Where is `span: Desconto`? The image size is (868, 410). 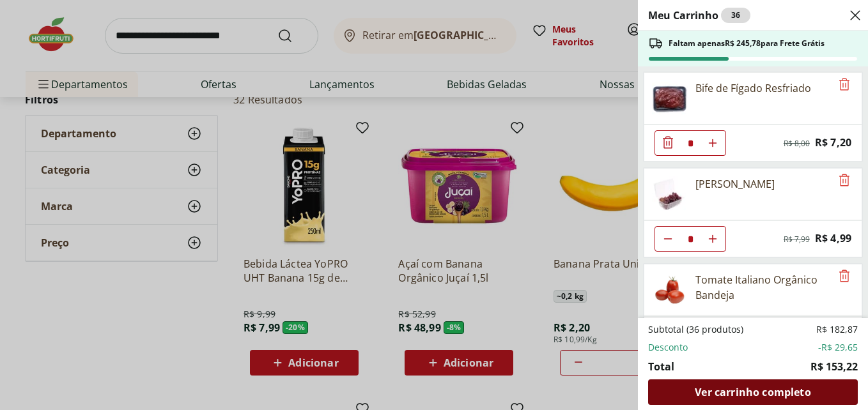
span: Desconto is located at coordinates (668, 347).